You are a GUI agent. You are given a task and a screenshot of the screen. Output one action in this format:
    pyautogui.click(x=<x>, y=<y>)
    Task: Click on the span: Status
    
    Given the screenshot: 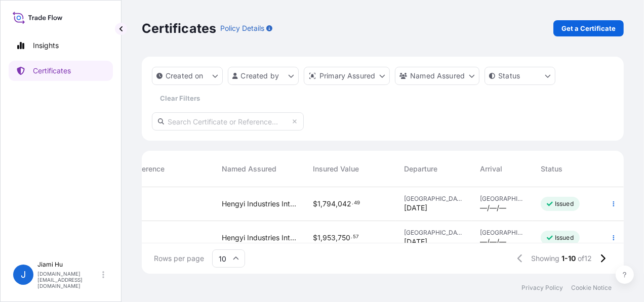 What is the action you would take?
    pyautogui.click(x=552, y=169)
    